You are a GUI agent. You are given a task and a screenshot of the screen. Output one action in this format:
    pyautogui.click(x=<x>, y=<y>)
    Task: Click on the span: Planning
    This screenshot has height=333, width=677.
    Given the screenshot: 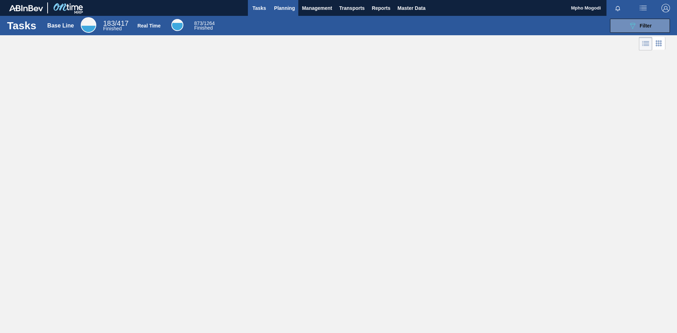 What is the action you would take?
    pyautogui.click(x=284, y=8)
    